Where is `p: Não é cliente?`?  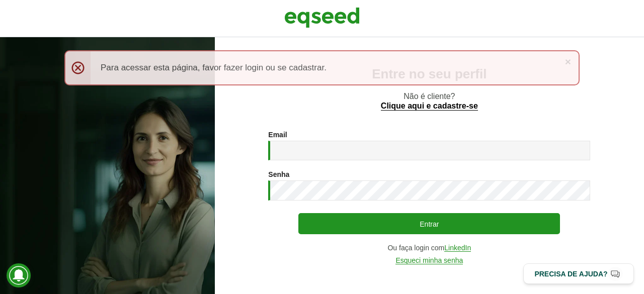 p: Não é cliente? is located at coordinates (429, 101).